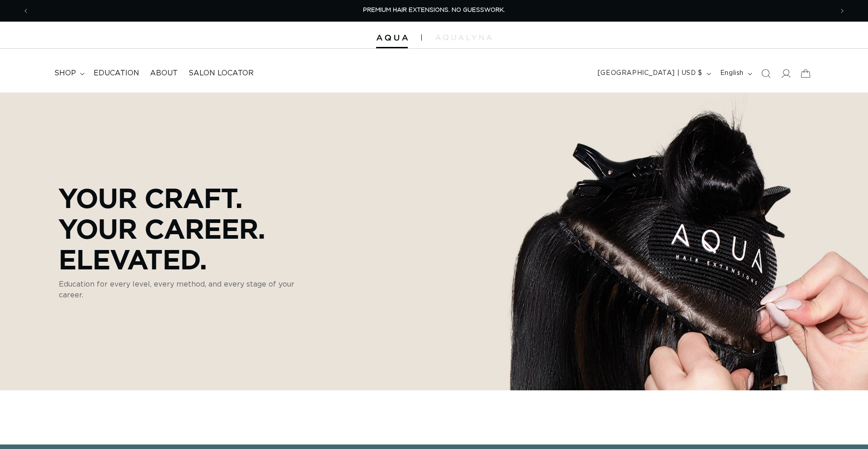 Image resolution: width=868 pixels, height=449 pixels. Describe the element at coordinates (68, 73) in the screenshot. I see `summary: shop` at that location.